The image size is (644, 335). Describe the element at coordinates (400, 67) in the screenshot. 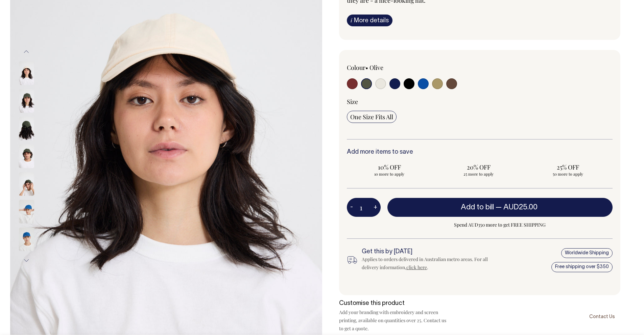

I see `div: Colour` at that location.